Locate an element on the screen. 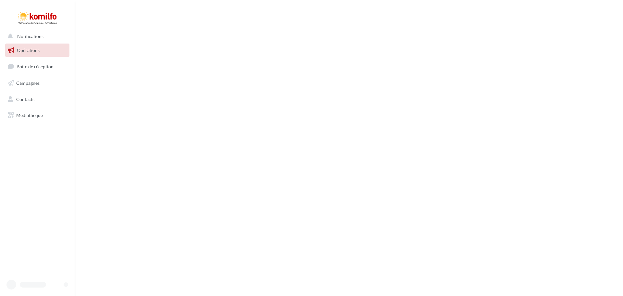 The height and width of the screenshot is (296, 623). span: Médiathèque is located at coordinates (30, 115).